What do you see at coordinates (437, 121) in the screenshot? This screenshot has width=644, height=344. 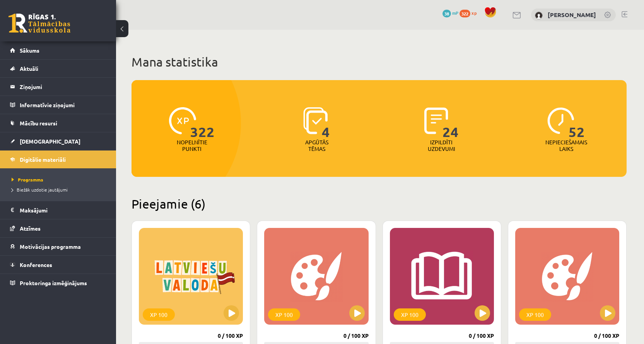 I see `img: icon-completed-tasks-ad58ae20a441b2904462921112bc710f1caf180af7a3daa7317a5a94f2d26646.svg` at bounding box center [437, 121].